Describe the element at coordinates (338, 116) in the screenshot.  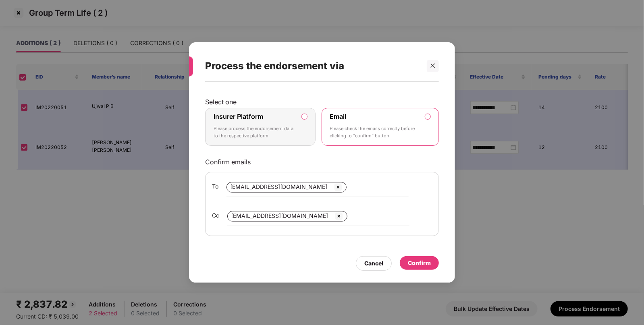
I see `label: Email` at that location.